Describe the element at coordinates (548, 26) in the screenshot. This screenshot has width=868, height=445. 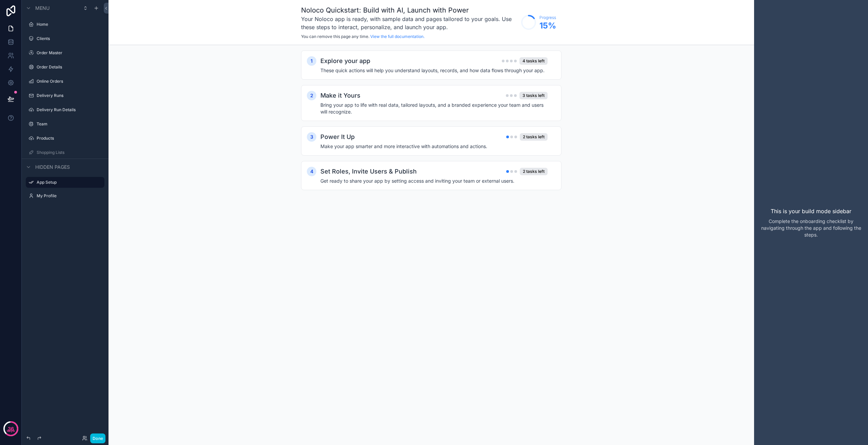
I see `span: 15 %` at that location.